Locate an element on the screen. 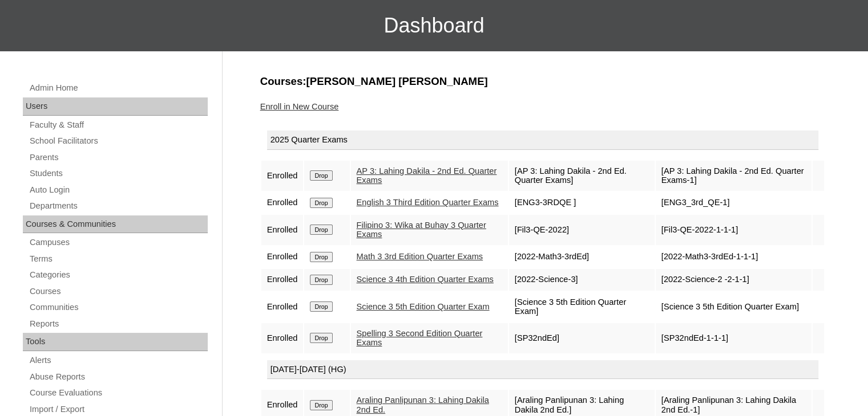  a: Enroll in New Course is located at coordinates (299, 107).